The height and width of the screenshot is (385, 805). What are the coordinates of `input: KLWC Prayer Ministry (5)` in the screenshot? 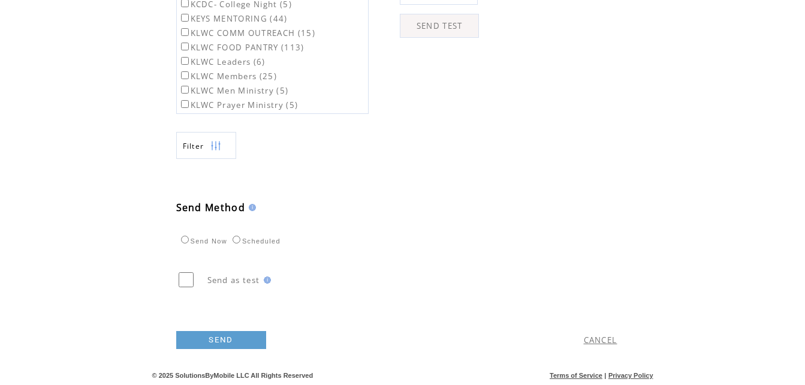 It's located at (185, 104).